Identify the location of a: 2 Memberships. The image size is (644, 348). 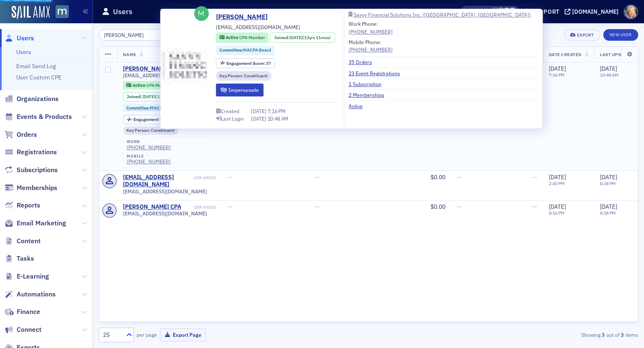
(369, 95).